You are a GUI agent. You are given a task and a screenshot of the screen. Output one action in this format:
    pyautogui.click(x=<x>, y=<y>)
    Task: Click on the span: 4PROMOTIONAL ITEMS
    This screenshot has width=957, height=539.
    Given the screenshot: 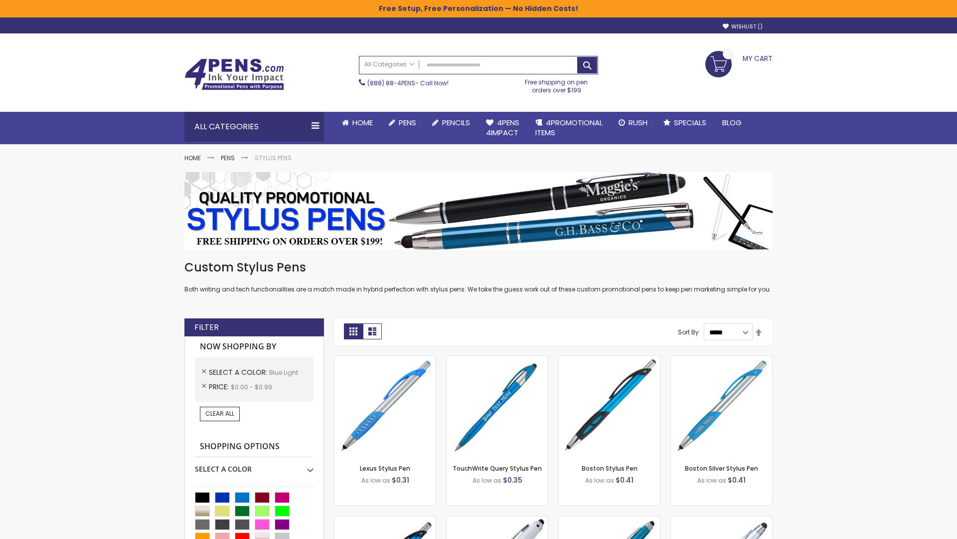 What is the action you would take?
    pyautogui.click(x=569, y=127)
    